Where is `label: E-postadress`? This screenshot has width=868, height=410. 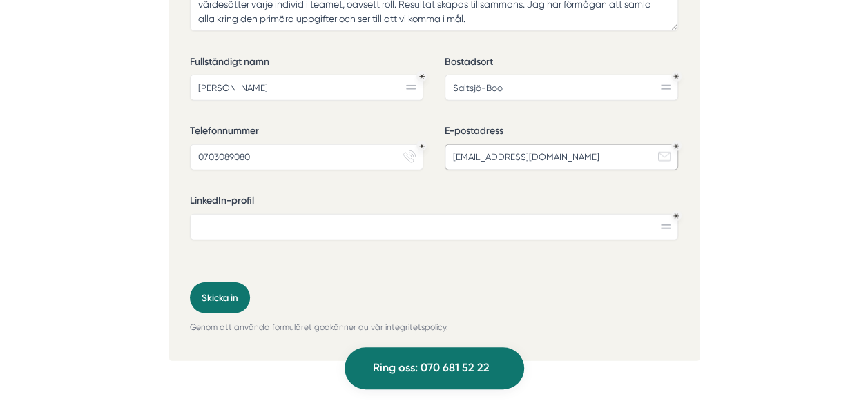 label: E-postadress is located at coordinates (561, 132).